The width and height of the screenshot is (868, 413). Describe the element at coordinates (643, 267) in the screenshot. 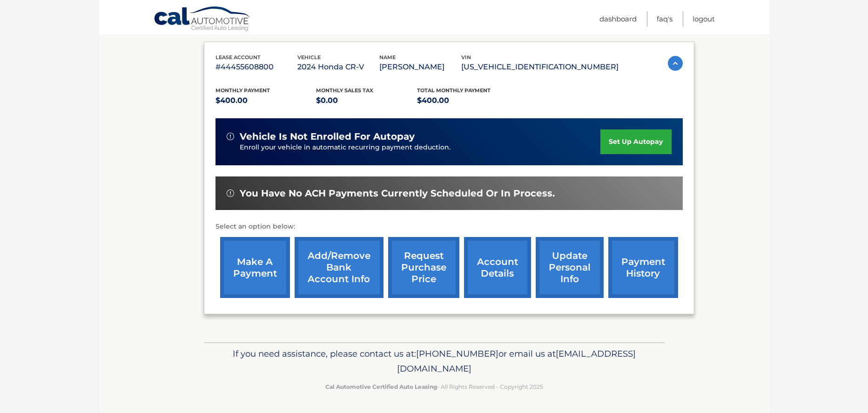

I see `a: payment history` at that location.